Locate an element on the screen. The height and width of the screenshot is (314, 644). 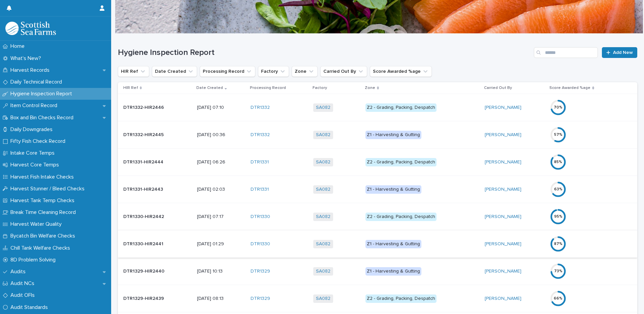
p: What's New? is located at coordinates (27, 58).